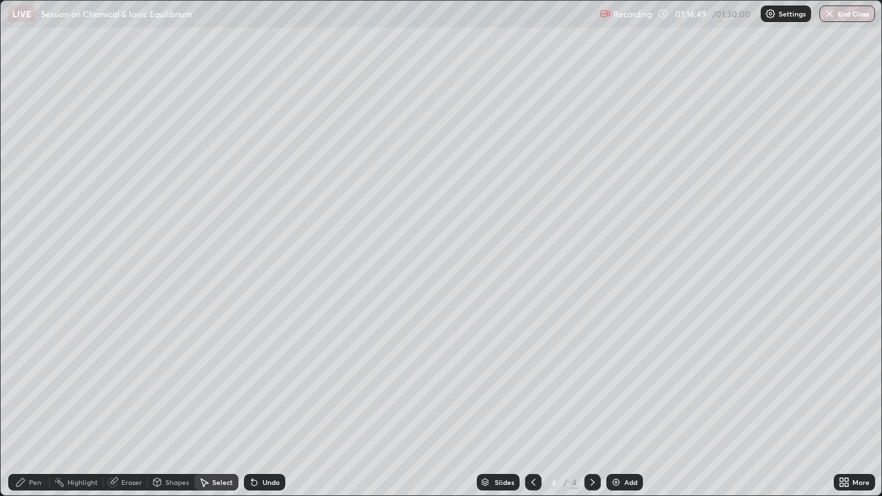 This screenshot has height=496, width=882. What do you see at coordinates (770, 14) in the screenshot?
I see `img: class-settings-icons` at bounding box center [770, 14].